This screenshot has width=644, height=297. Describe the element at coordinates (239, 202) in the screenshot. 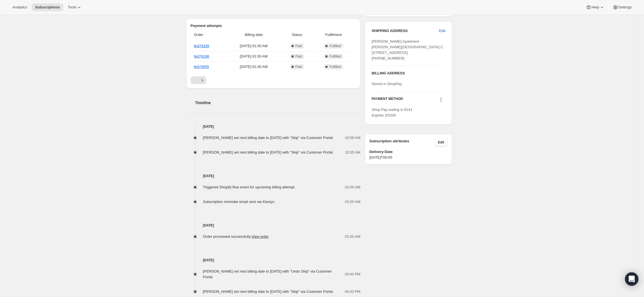

I see `span: Subscription reminder email sent via Klaviyo.` at that location.